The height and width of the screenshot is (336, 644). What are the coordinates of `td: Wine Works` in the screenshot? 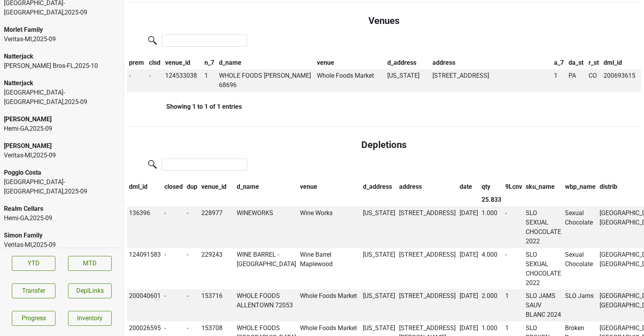 It's located at (329, 227).